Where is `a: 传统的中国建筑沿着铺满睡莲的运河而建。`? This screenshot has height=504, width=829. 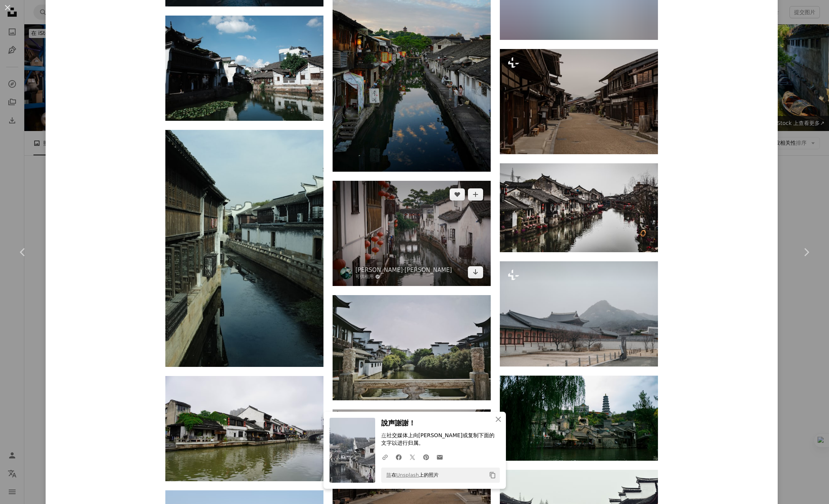 a: 传统的中国建筑沿着铺满睡莲的运河而建。 is located at coordinates (244, 68).